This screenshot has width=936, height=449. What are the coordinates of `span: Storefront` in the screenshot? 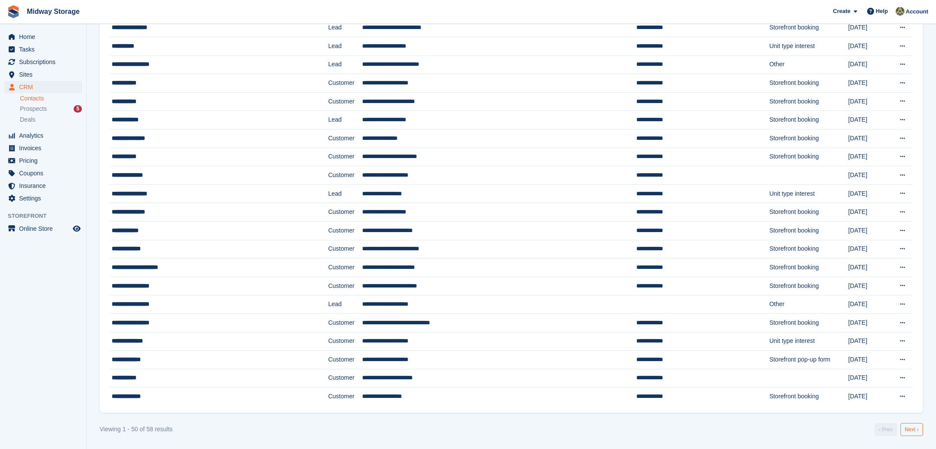 It's located at (47, 216).